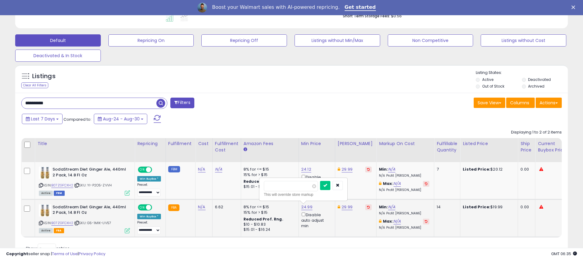  Describe the element at coordinates (488, 207) in the screenshot. I see `div: $19.99` at that location.